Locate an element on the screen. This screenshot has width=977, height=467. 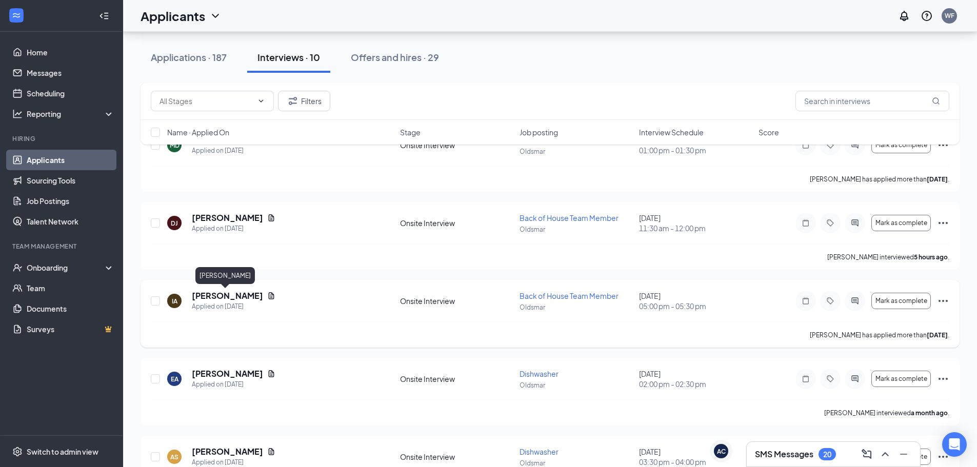
a: Applicants is located at coordinates (70, 160).